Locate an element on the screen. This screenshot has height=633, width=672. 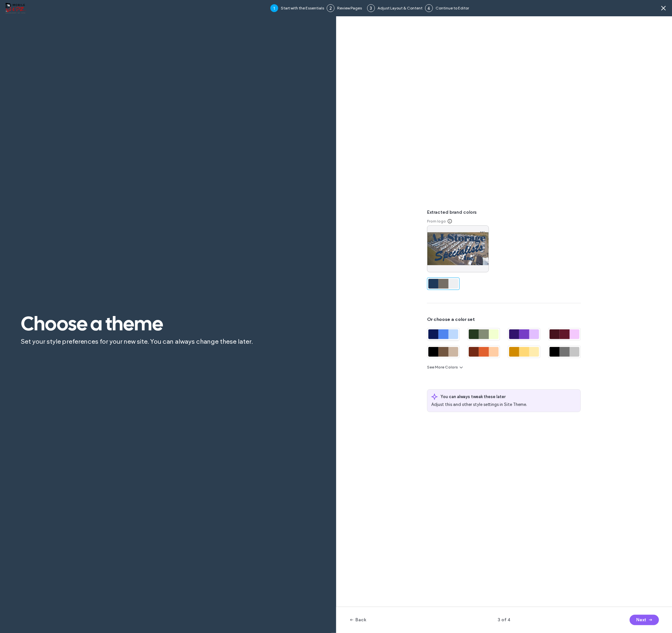
div: 2 is located at coordinates (331, 9).